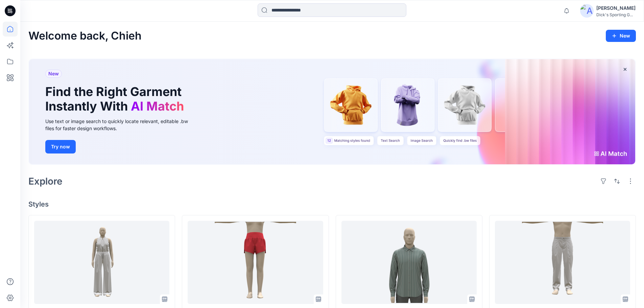 The image size is (644, 308). Describe the element at coordinates (45, 181) in the screenshot. I see `h2: Explore` at that location.